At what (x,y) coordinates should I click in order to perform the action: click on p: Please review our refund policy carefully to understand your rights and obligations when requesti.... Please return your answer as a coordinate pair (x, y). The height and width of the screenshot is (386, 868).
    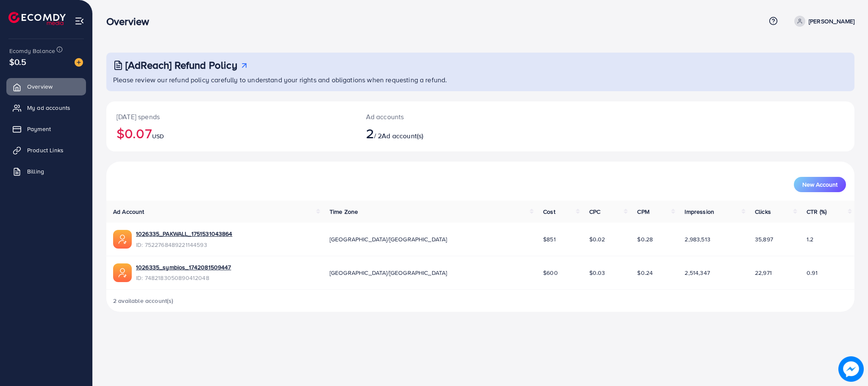
    Looking at the image, I should click on (481, 80).